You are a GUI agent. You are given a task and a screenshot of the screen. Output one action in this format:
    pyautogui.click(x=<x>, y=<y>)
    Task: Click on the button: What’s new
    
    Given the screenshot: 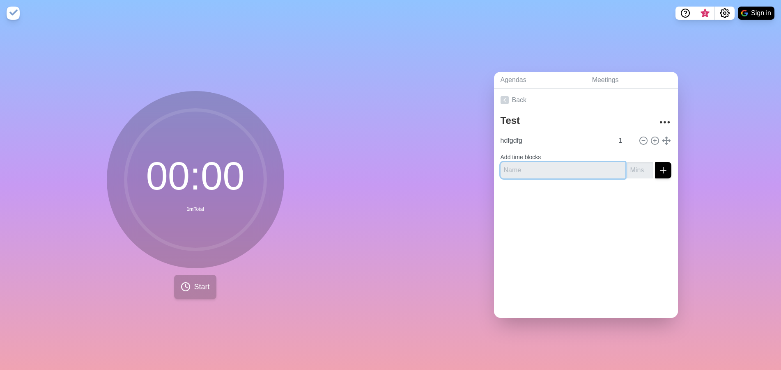 What is the action you would take?
    pyautogui.click(x=705, y=13)
    